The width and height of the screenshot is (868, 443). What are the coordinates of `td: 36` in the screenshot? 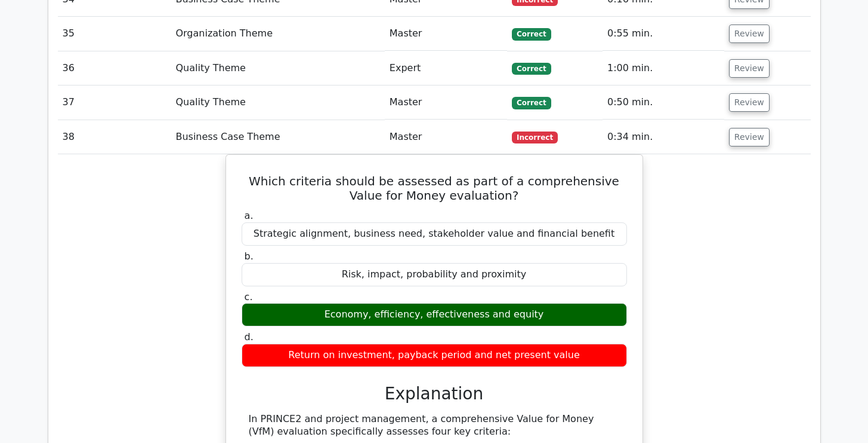 It's located at (114, 68).